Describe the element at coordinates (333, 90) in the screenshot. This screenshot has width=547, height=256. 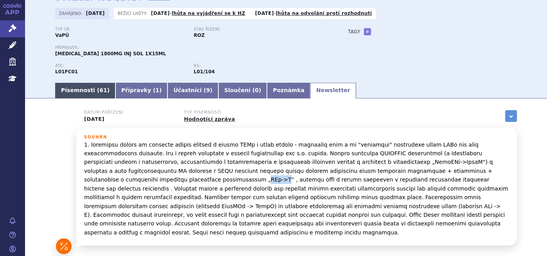
I see `a: Newsletter` at that location.